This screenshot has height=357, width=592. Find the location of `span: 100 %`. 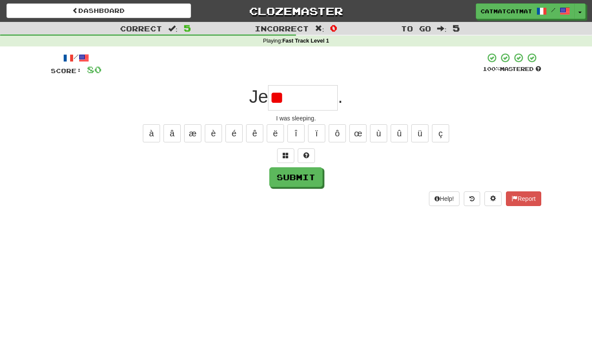

span: 100 % is located at coordinates (492, 69).